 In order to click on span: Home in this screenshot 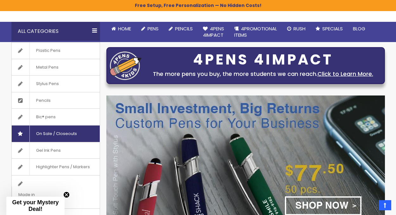, I will do `click(124, 28)`.